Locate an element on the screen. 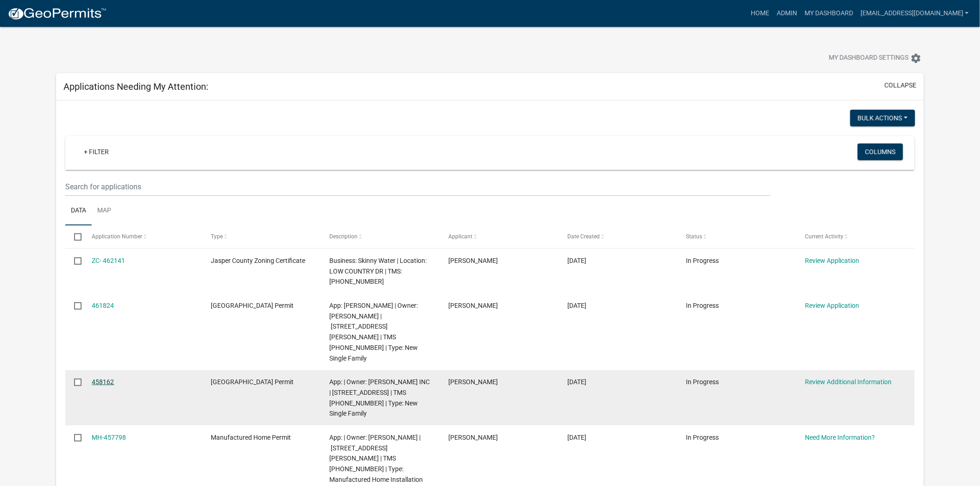 This screenshot has width=980, height=486. button: Bulk Actions is located at coordinates (882, 118).